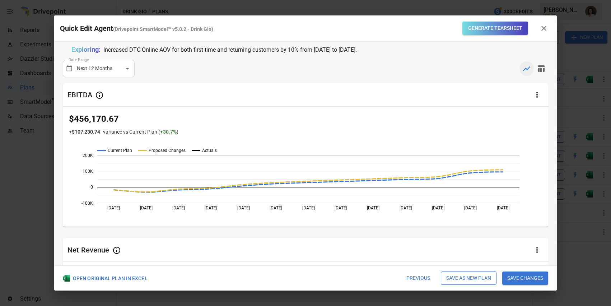 This screenshot has height=306, width=611. Describe the element at coordinates (306, 186) in the screenshot. I see `div: A chart.` at that location.